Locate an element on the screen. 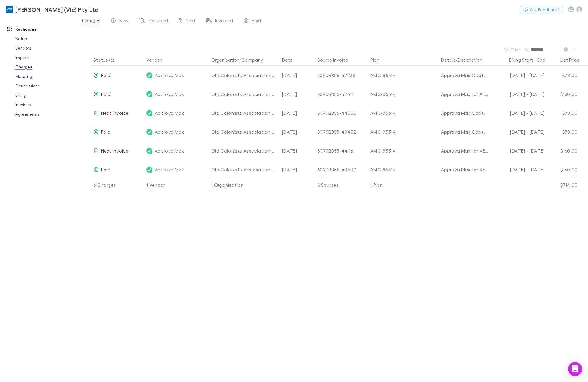 Image resolution: width=588 pixels, height=382 pixels. span: Next is located at coordinates (191, 21).